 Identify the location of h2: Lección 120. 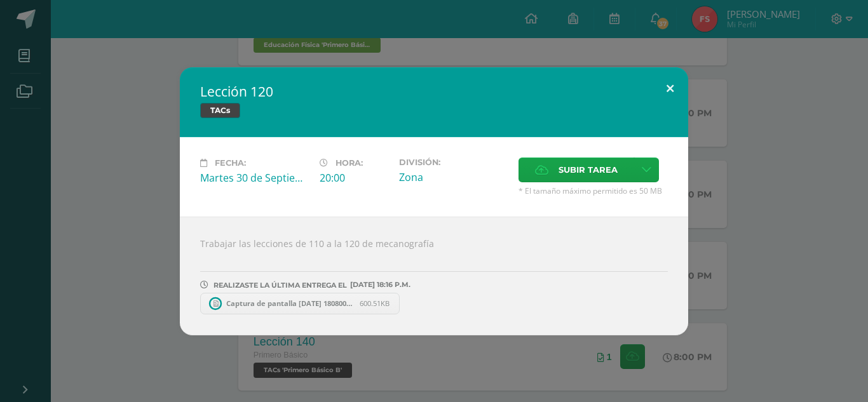
(434, 92).